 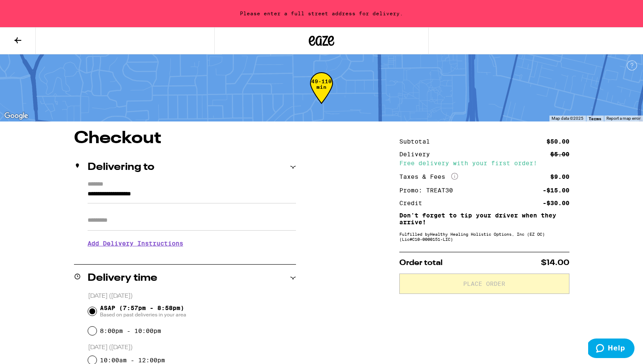 I want to click on a: Report a map error, so click(x=623, y=118).